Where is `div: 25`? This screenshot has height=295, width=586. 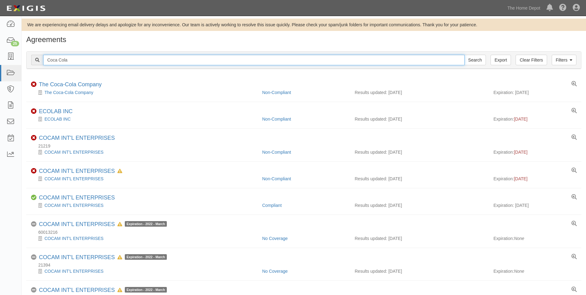
div: 25 is located at coordinates (15, 44).